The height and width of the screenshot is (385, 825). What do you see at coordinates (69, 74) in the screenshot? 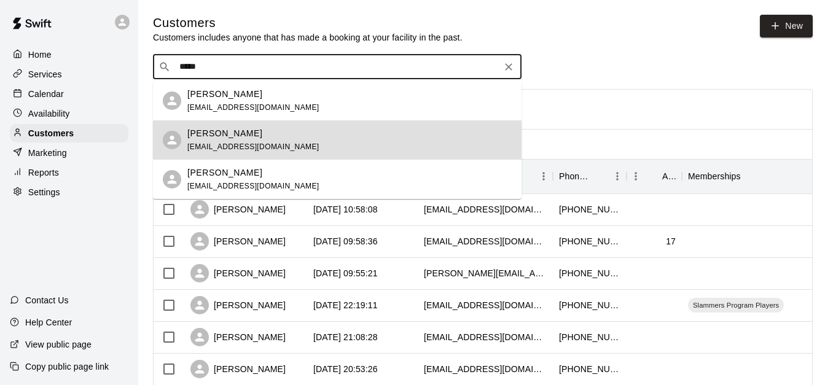
I see `a: Services` at bounding box center [69, 74].